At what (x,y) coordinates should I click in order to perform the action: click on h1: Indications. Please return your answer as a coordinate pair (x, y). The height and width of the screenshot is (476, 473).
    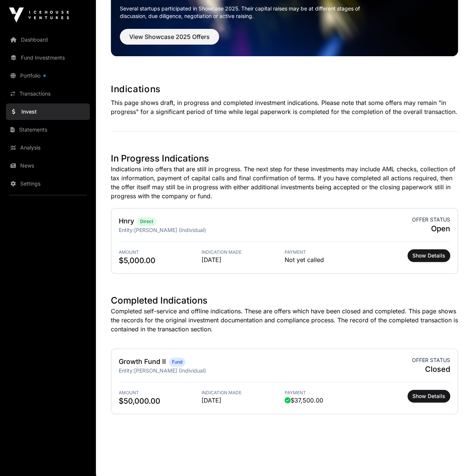
    Looking at the image, I should click on (284, 89).